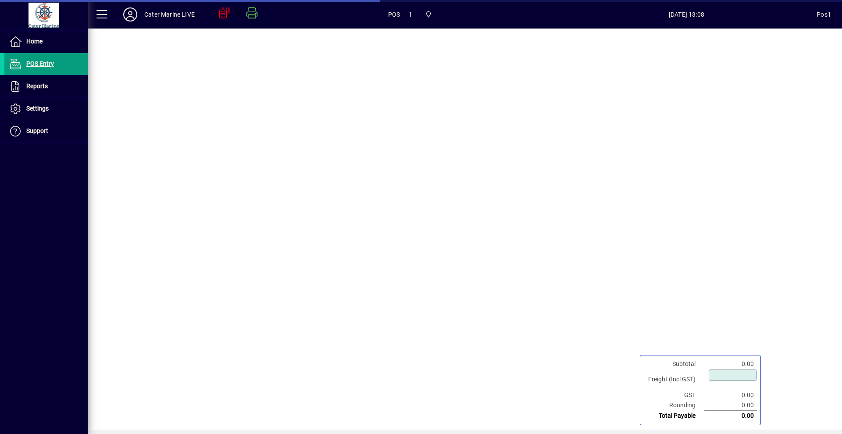  Describe the element at coordinates (37, 131) in the screenshot. I see `span: Support` at that location.